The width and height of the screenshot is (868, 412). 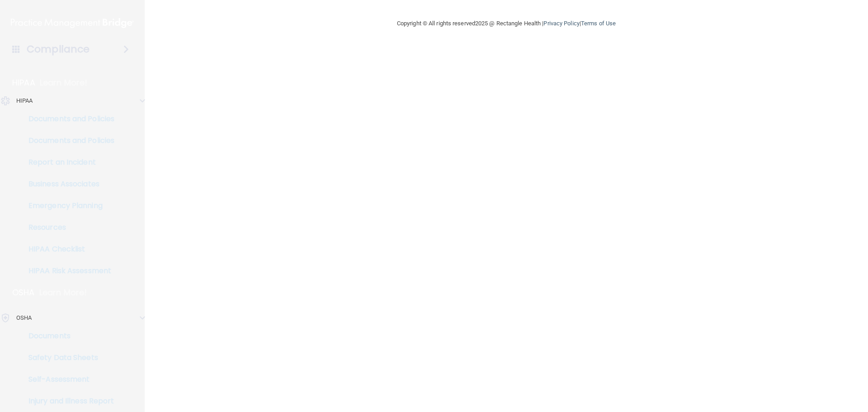 What do you see at coordinates (506, 23) in the screenshot?
I see `div: Copyright © All rights reserved 2025 @ Rectangle Health | |` at bounding box center [506, 23].